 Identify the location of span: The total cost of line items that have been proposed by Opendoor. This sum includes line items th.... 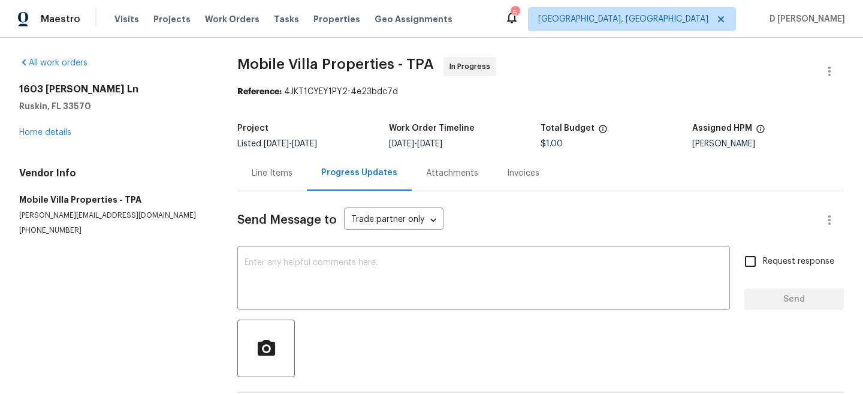
(603, 132).